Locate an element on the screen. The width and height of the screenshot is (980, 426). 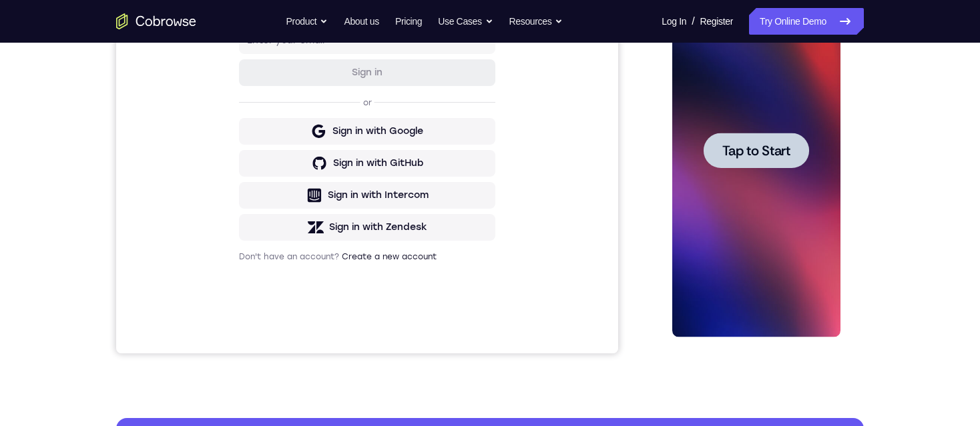
a: Create a new account is located at coordinates (273, 351).